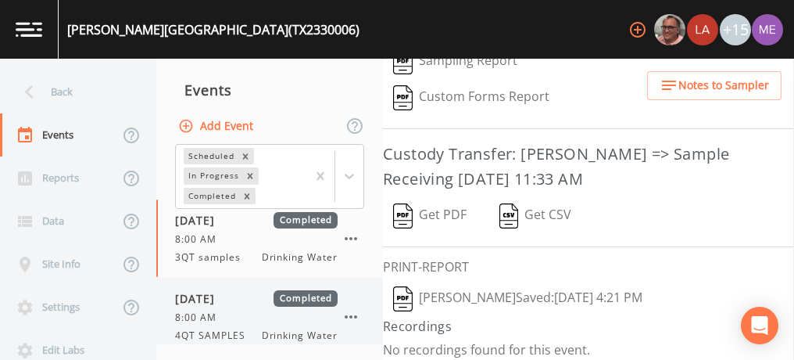 The image size is (794, 360). I want to click on div: Completed, so click(211, 195).